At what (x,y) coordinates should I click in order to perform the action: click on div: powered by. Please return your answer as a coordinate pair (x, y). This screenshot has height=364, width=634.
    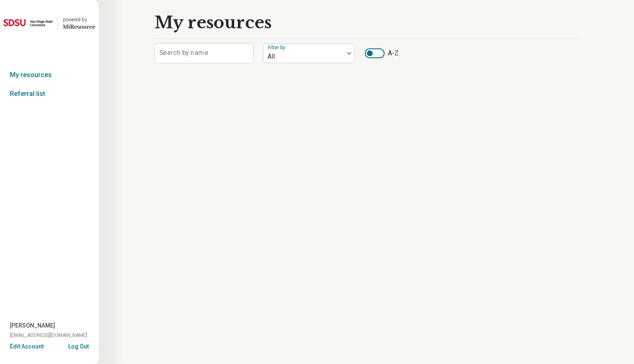
    Looking at the image, I should click on (79, 20).